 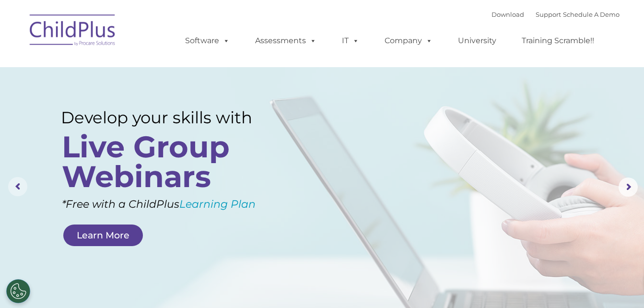 What do you see at coordinates (591, 15) in the screenshot?
I see `a: Schedule A Demo` at bounding box center [591, 15].